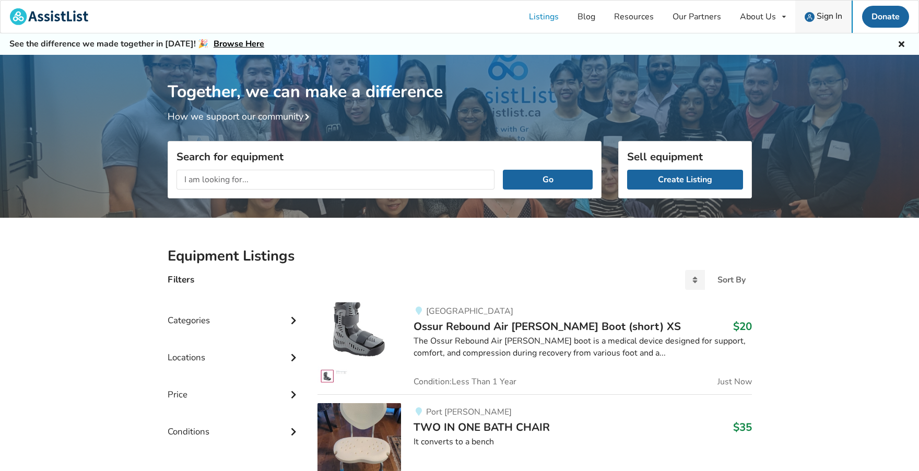 Image resolution: width=919 pixels, height=471 pixels. Describe the element at coordinates (685, 180) in the screenshot. I see `a: Create Listing` at that location.